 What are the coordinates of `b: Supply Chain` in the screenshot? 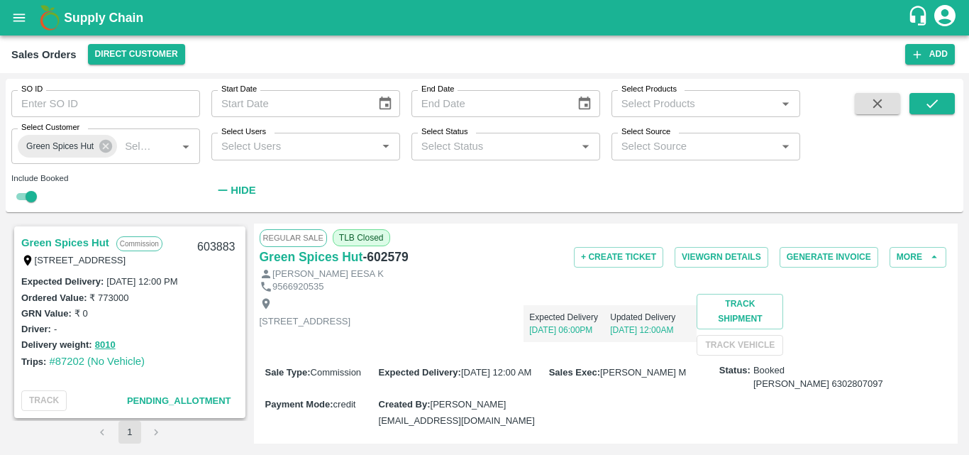 It's located at (104, 18).